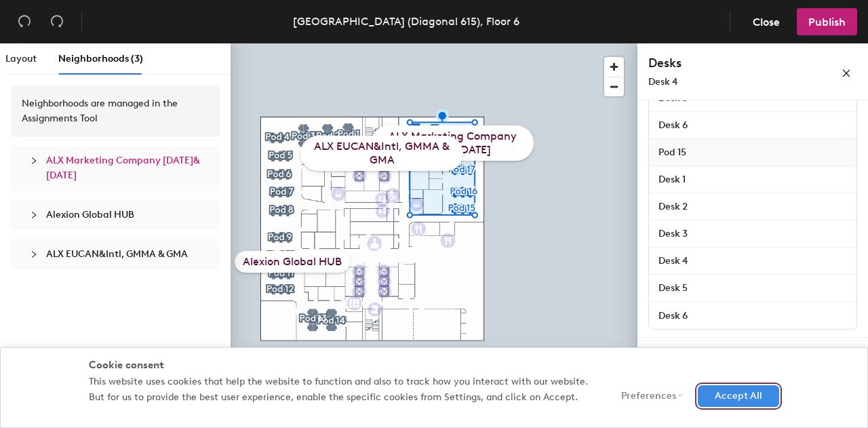  What do you see at coordinates (646, 396) in the screenshot?
I see `button: Preferences` at bounding box center [646, 396].